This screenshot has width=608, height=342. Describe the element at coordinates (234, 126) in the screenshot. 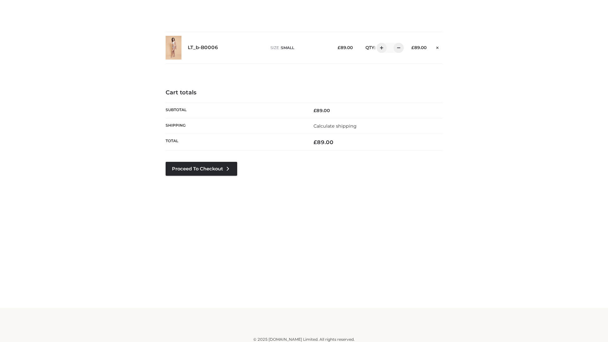

I see `th: Shipping` at that location.